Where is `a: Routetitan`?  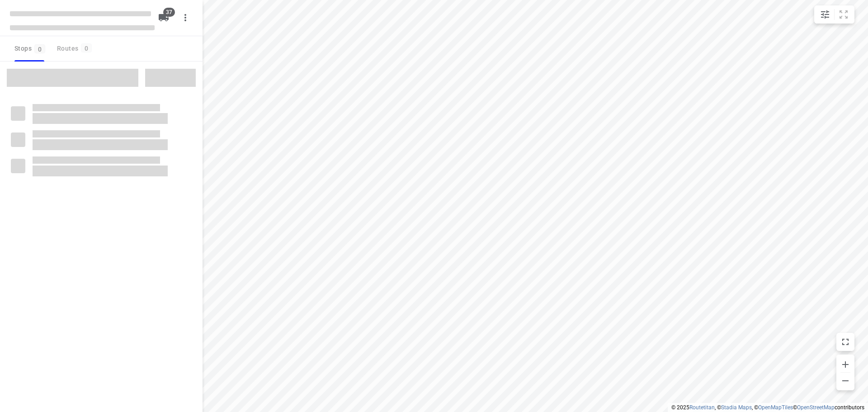
a: Routetitan is located at coordinates (702, 407).